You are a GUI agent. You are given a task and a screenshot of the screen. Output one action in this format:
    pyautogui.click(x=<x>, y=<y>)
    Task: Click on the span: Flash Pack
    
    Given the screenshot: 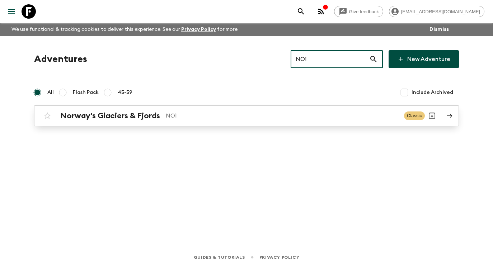 What is the action you would take?
    pyautogui.click(x=86, y=93)
    